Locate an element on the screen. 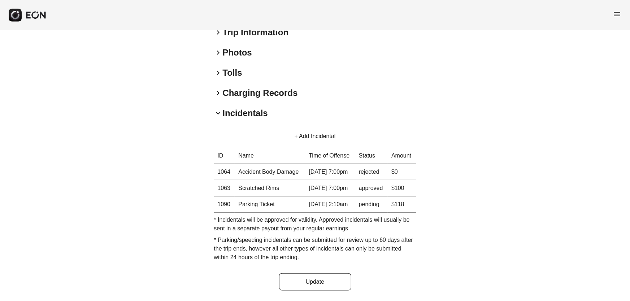 This screenshot has width=630, height=301. button: + Add Incidental is located at coordinates (315, 136).